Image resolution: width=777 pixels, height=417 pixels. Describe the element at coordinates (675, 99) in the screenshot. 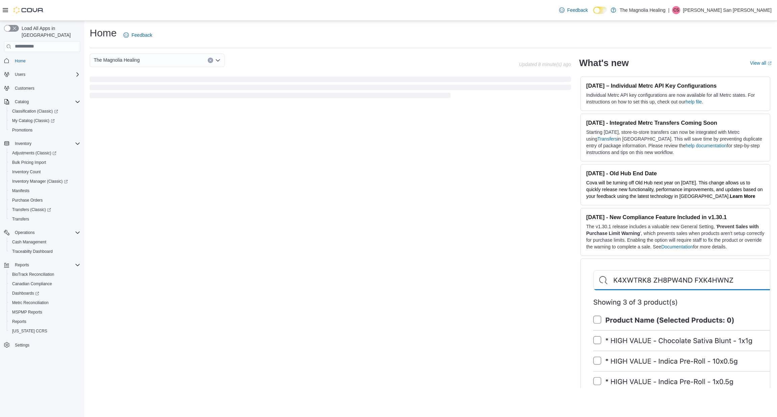

I see `p: Individual Metrc API key configurations are now available for all Metrc states. For instructions ...` at that location.